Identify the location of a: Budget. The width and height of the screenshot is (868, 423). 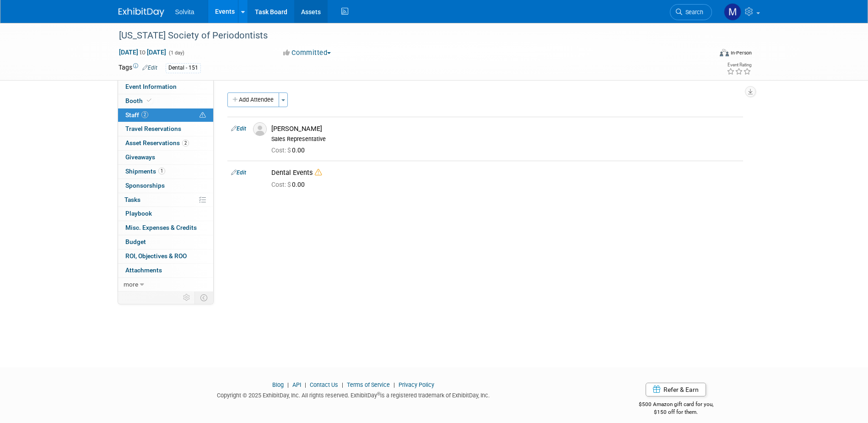
(166, 243).